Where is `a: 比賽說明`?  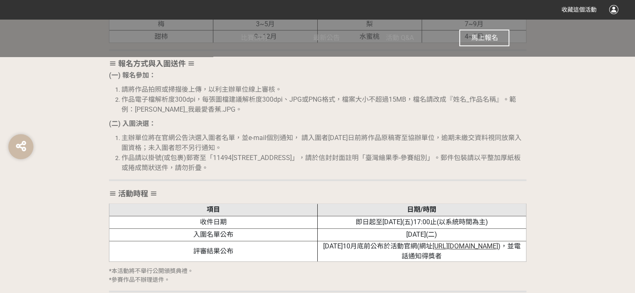
a: 比賽說明 is located at coordinates (254, 38).